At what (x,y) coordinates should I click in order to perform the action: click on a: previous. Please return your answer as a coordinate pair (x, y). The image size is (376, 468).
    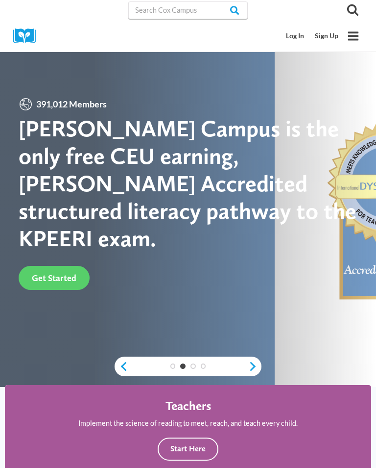
    Looking at the image, I should click on (121, 366).